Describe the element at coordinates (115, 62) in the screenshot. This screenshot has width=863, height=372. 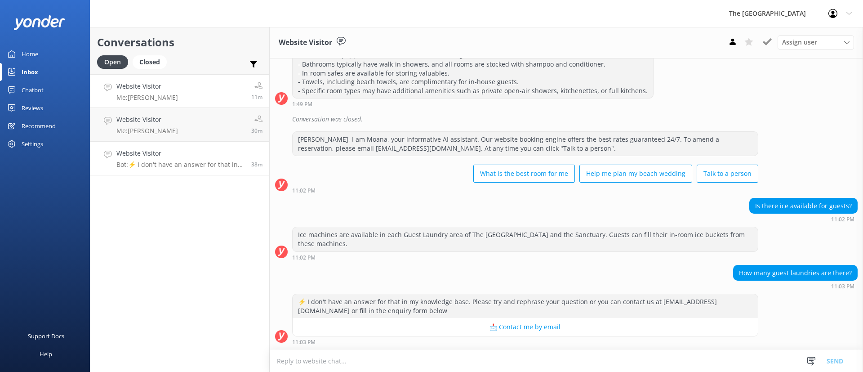
I see `a: Open` at that location.